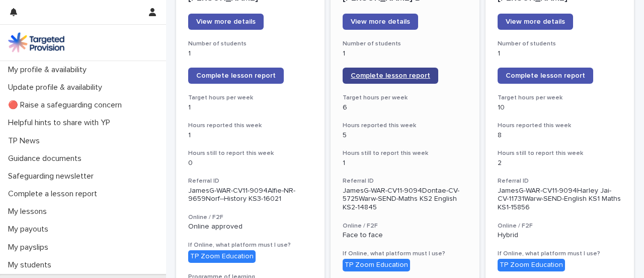 The image size is (644, 278). Describe the element at coordinates (405, 235) in the screenshot. I see `p: Face to face` at that location.